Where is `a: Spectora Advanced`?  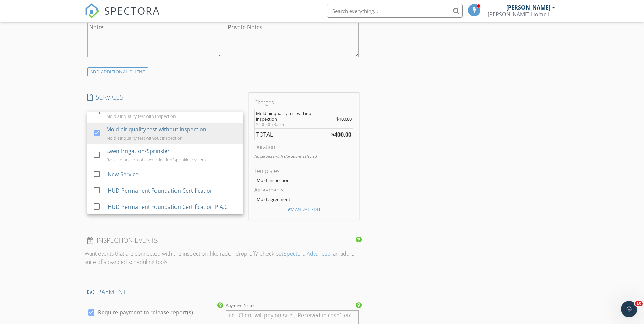
a: Spectora Advanced is located at coordinates (307, 254).